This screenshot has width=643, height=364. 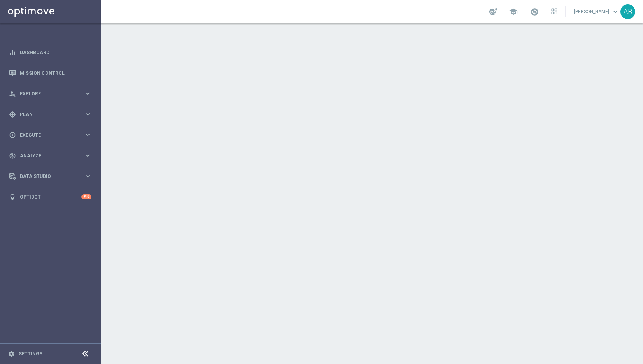 I want to click on div: lightbulb Optibot +10, so click(x=50, y=197).